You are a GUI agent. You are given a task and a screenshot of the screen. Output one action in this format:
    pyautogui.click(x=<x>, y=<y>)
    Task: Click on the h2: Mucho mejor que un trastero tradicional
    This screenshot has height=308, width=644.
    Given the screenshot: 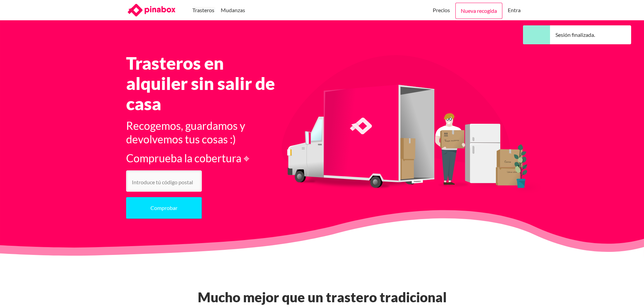 What is the action you would take?
    pyautogui.click(x=322, y=297)
    